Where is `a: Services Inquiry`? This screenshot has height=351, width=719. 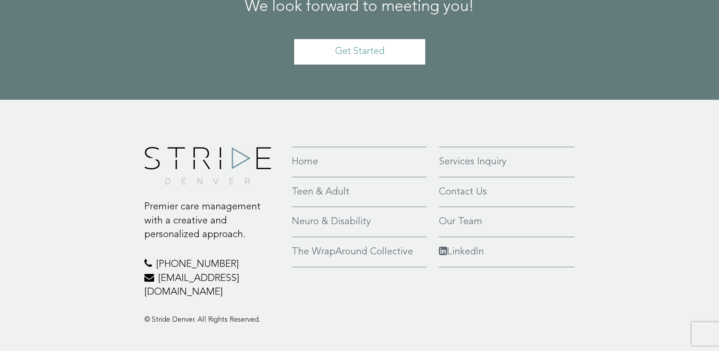 a: Services Inquiry is located at coordinates (506, 162).